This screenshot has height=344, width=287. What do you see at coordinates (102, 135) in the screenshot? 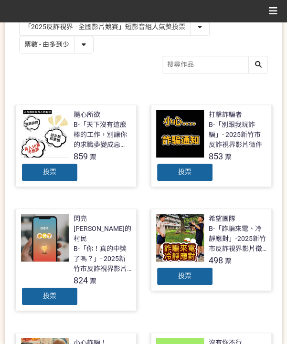
I see `div: B-「天下沒有這麼棒的工作，別讓你的求職夢變成惡夢！」- 2025新竹市反詐視界影片徵件` at bounding box center [102, 135].